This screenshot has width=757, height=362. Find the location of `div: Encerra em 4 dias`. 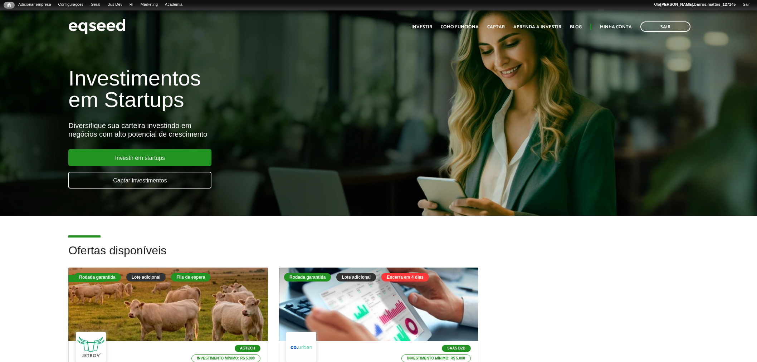

div: Encerra em 4 dias is located at coordinates (405, 277).